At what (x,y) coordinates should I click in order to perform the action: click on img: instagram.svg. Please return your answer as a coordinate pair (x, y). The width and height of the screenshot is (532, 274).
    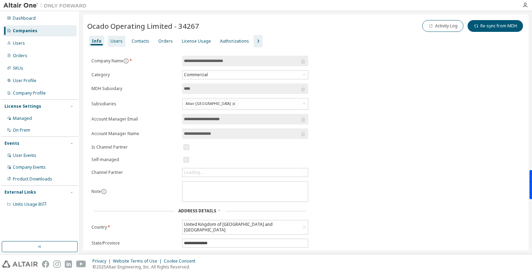
    Looking at the image, I should click on (57, 264).